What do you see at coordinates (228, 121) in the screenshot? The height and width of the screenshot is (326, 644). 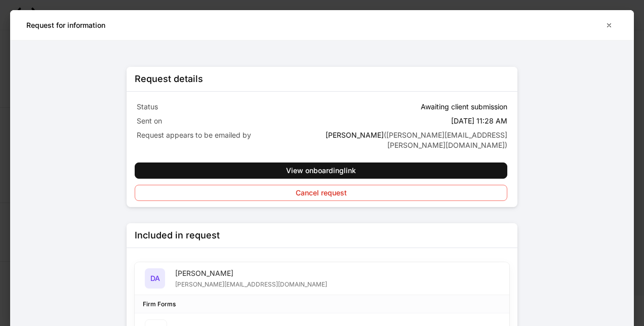 I see `p: Sent on` at bounding box center [228, 121].